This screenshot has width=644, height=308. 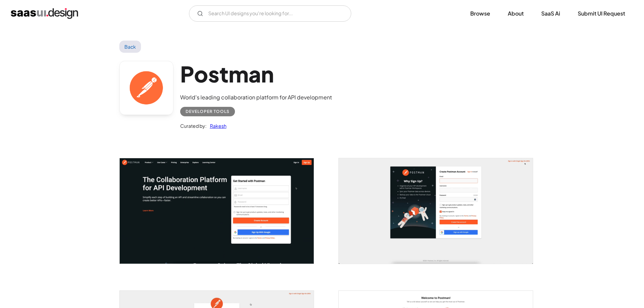 What do you see at coordinates (516, 14) in the screenshot?
I see `a: About` at bounding box center [516, 14].